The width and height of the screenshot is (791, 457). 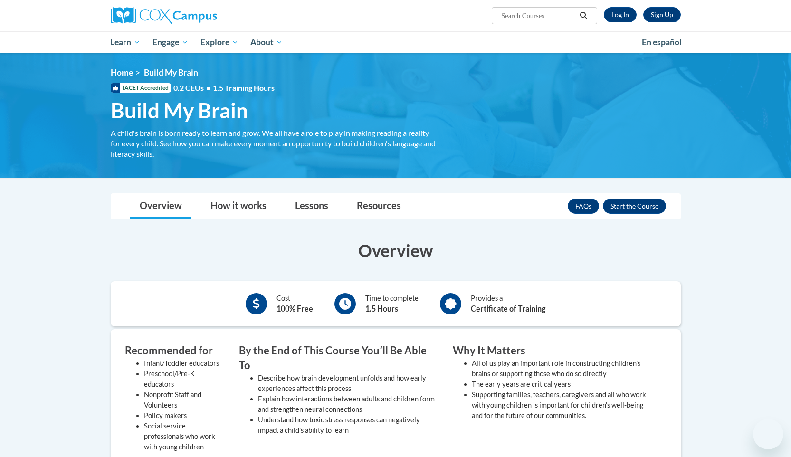 I want to click on li: Supporting families, teachers, caregivers and all who work with young children is important for c..., so click(x=562, y=405).